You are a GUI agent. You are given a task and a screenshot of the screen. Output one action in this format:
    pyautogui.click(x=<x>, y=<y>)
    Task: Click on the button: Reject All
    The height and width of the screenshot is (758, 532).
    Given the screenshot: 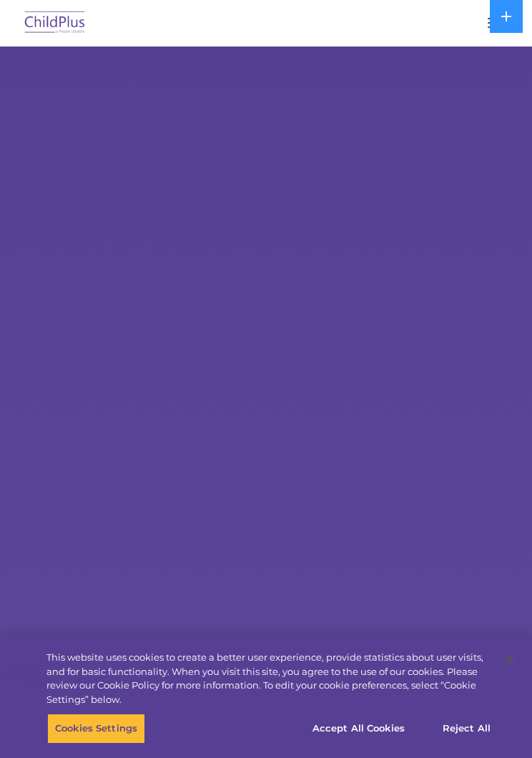 What is the action you would take?
    pyautogui.click(x=466, y=728)
    